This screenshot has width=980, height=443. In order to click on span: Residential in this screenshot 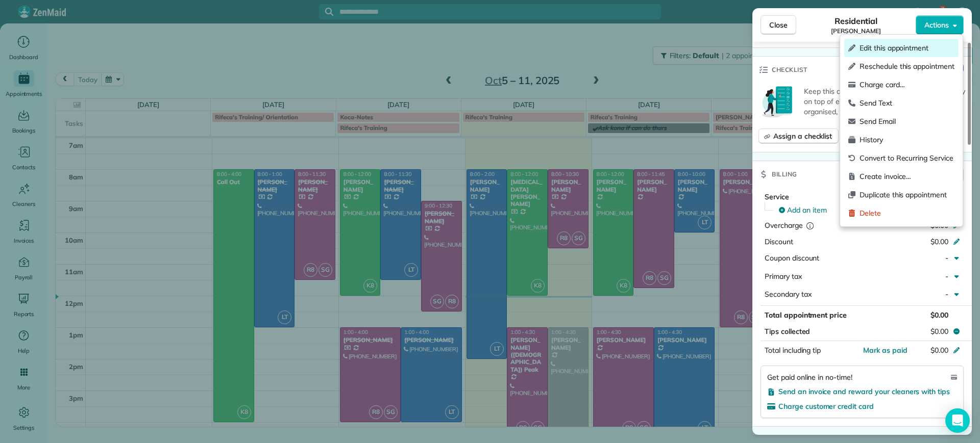, I will do `click(856, 21)`.